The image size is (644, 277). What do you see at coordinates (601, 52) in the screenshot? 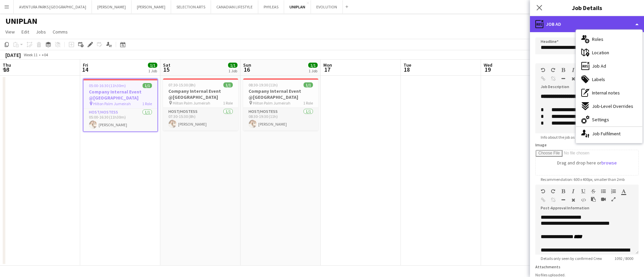
I see `span: Location` at bounding box center [601, 52].